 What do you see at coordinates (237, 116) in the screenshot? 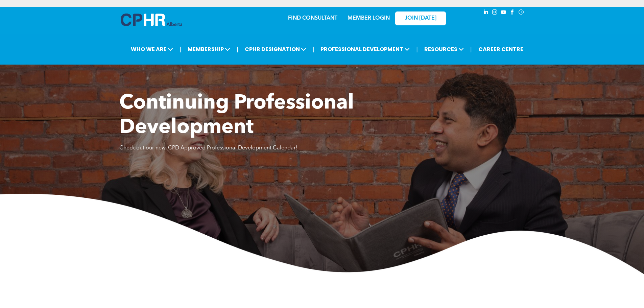
I see `span: Continuing Professional Development` at bounding box center [237, 116].